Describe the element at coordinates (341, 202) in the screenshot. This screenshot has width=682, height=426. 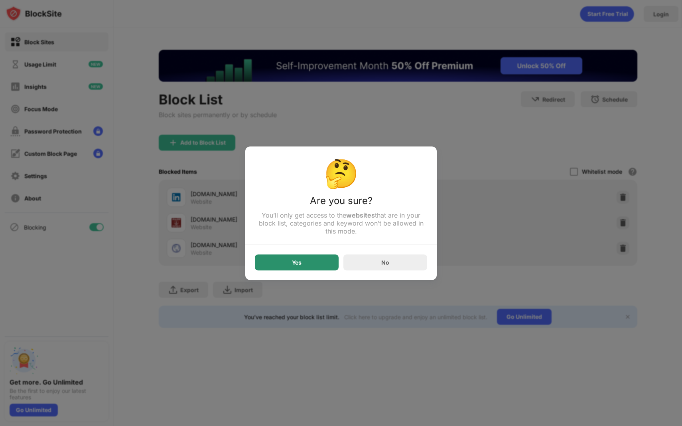
I see `div: Are you sure?` at that location.